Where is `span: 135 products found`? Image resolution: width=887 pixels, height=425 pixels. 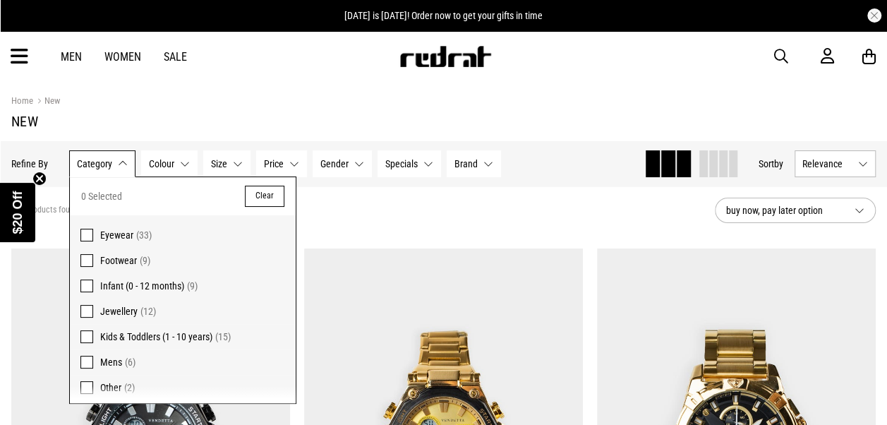
span: 135 products found is located at coordinates (44, 210).